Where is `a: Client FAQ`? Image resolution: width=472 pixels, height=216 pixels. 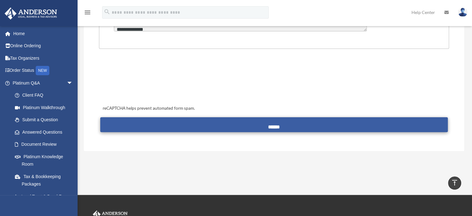 a: Client FAQ is located at coordinates (45, 95).